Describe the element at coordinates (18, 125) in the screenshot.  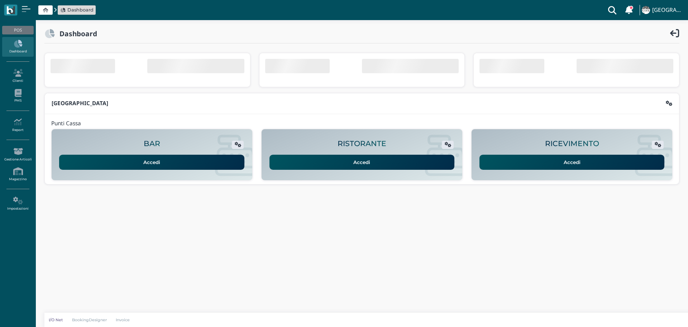
I see `a: Report` at that location.